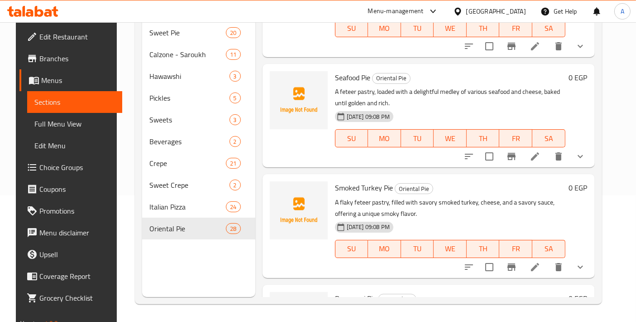 This screenshot has width=636, height=322. I want to click on a: Sections, so click(75, 102).